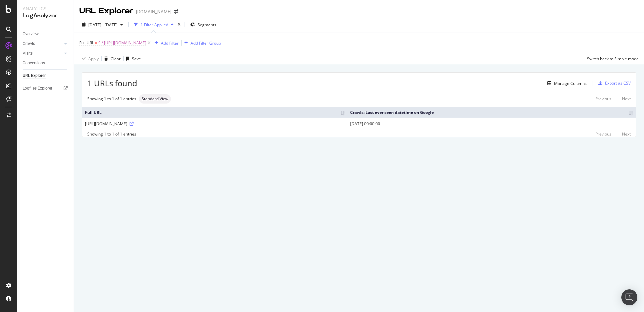 The height and width of the screenshot is (312, 644). I want to click on div: times, so click(179, 24).